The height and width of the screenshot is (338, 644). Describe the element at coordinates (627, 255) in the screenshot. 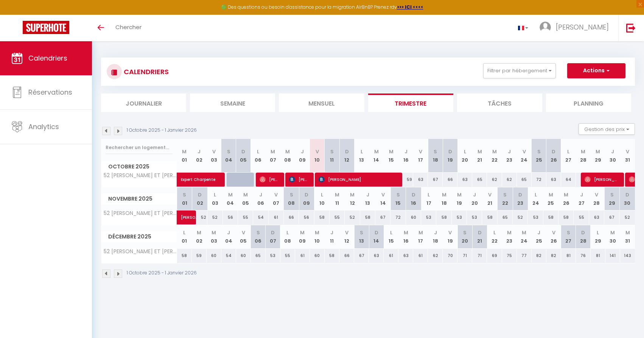

I see `div: 143` at that location.